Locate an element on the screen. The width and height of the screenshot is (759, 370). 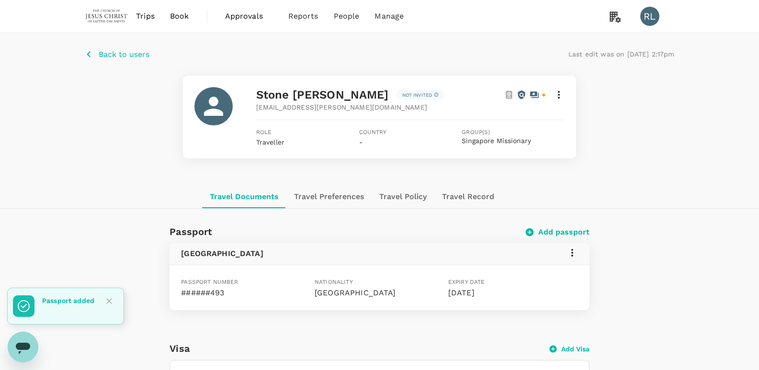
span: Group(s) is located at coordinates (513, 133).